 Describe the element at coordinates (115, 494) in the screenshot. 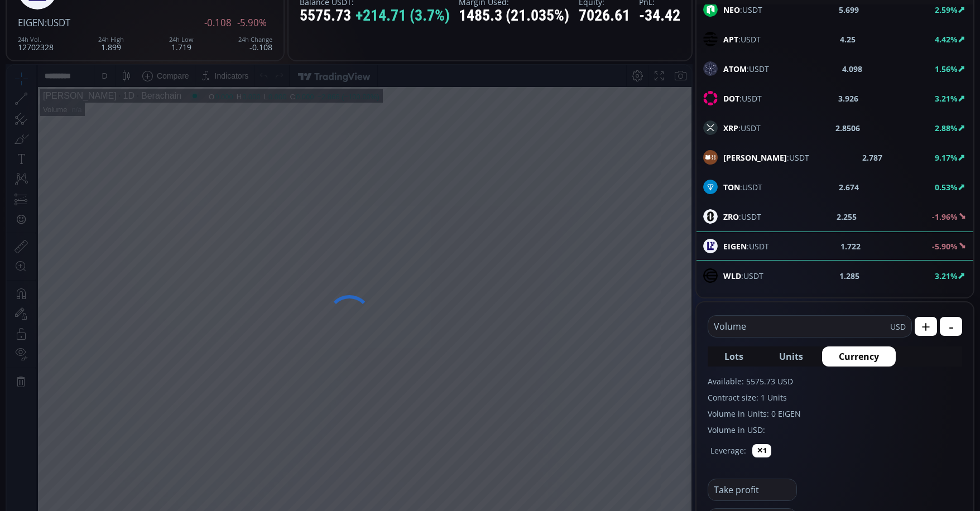

I see `div: 5d` at that location.